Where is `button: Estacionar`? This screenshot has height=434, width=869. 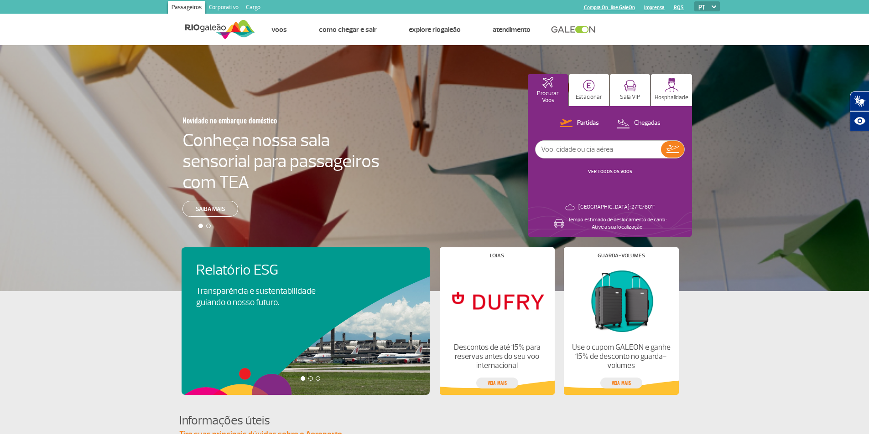 button: Estacionar is located at coordinates (589, 90).